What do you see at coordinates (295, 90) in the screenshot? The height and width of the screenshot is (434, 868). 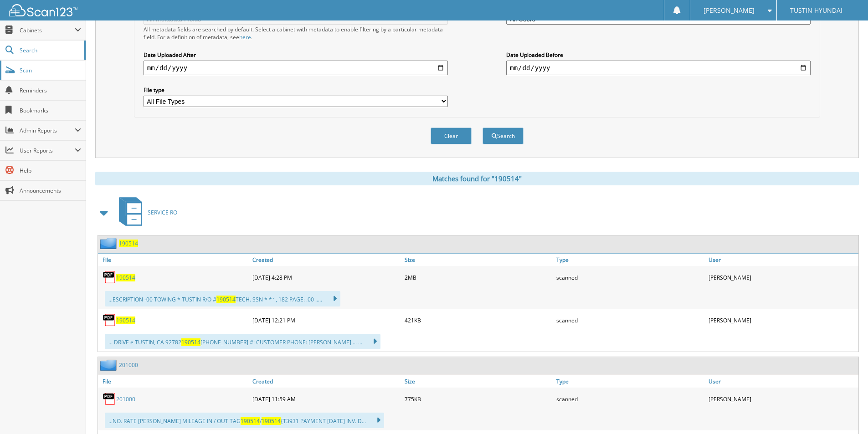 I see `label: File type` at bounding box center [295, 90].